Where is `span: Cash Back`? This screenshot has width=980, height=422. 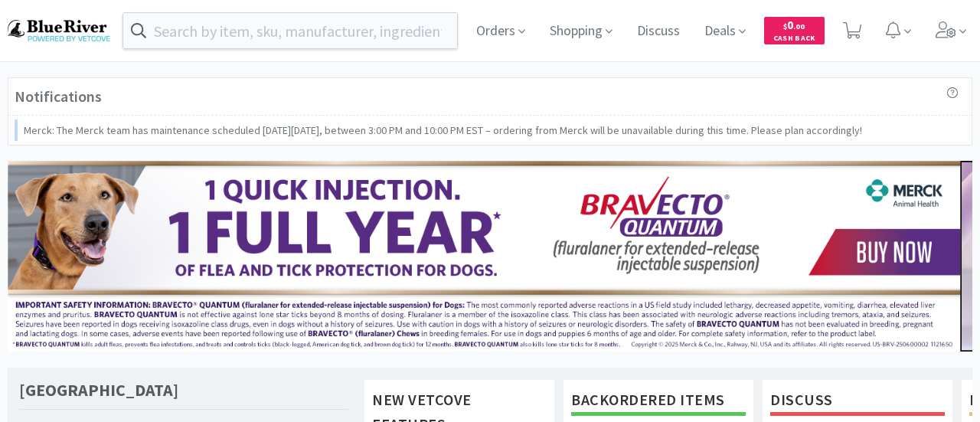
span: Cash Back is located at coordinates (794, 39).